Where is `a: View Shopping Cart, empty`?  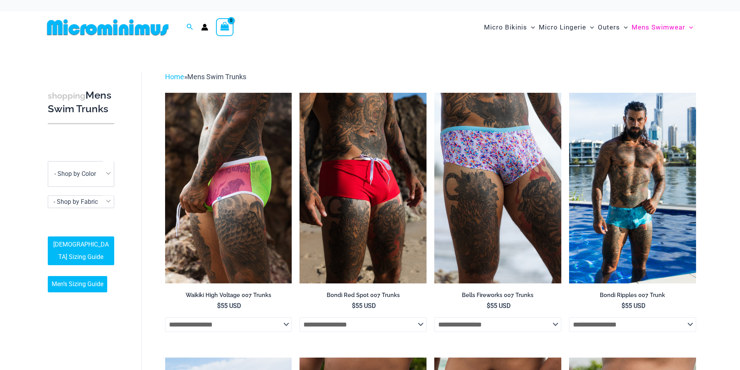 a: View Shopping Cart, empty is located at coordinates (225, 27).